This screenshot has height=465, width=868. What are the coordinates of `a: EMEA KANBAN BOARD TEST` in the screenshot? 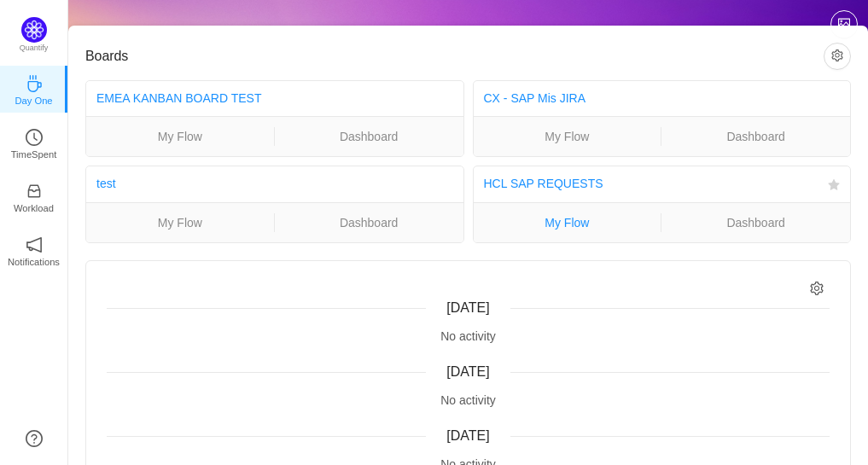 It's located at (178, 98).